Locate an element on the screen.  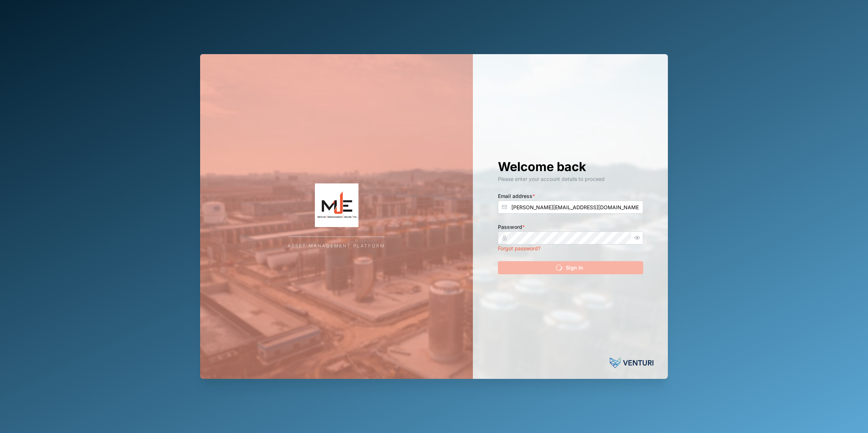
h1: Welcome back is located at coordinates (571, 167).